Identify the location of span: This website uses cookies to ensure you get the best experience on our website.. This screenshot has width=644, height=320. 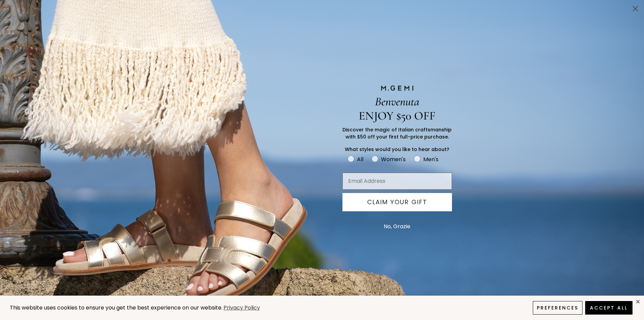
(116, 307).